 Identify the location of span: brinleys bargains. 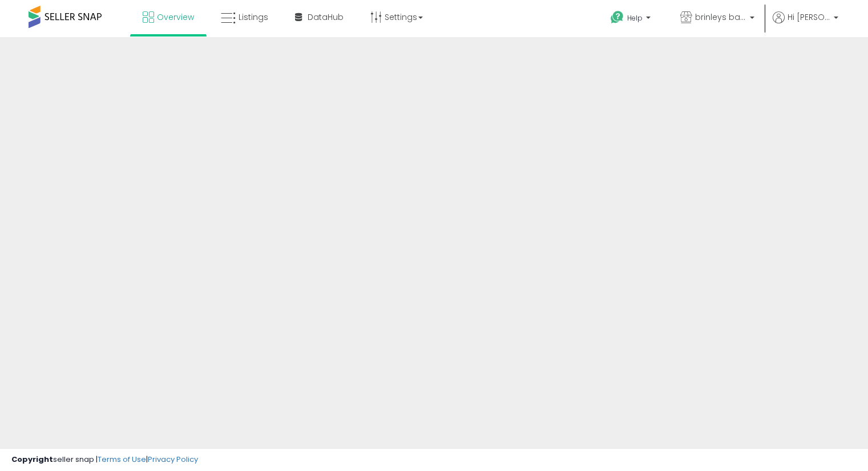
(721, 17).